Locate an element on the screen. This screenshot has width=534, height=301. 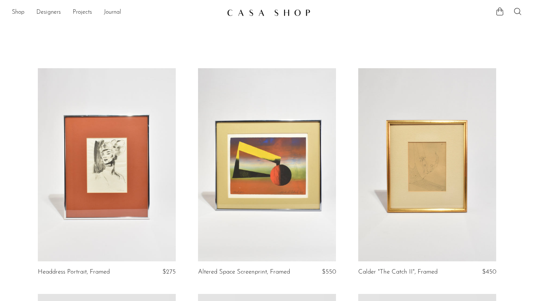
a: Altered Space Screenprint, Framed is located at coordinates (244, 272).